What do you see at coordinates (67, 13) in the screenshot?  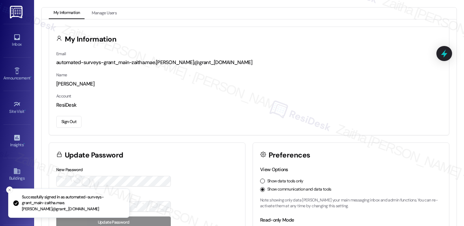 I see `button: My Information` at bounding box center [67, 13].